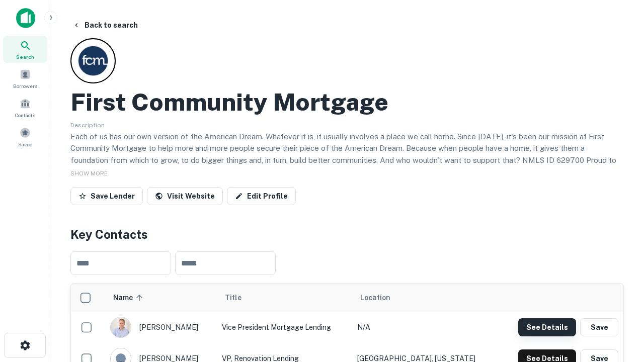 The image size is (644, 362). Describe the element at coordinates (376, 298) in the screenshot. I see `span: Location` at that location.